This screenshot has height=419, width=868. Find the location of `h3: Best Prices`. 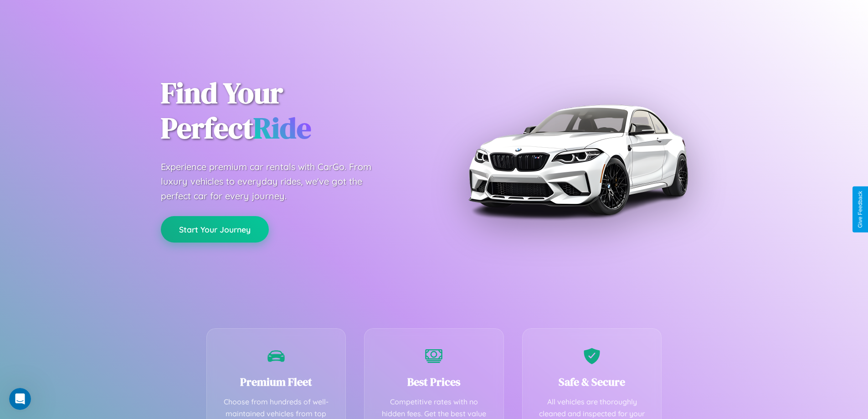

h3: Best Prices is located at coordinates (434, 381).